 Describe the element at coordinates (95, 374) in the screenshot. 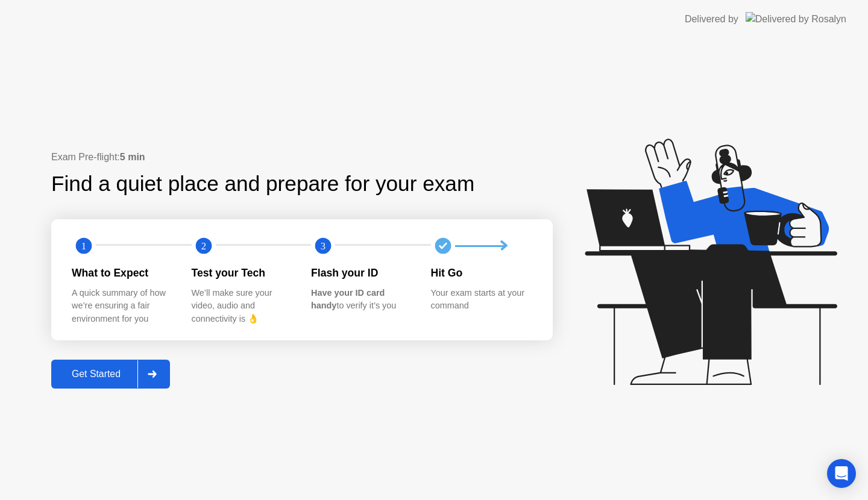

I see `div: Get Started` at that location.